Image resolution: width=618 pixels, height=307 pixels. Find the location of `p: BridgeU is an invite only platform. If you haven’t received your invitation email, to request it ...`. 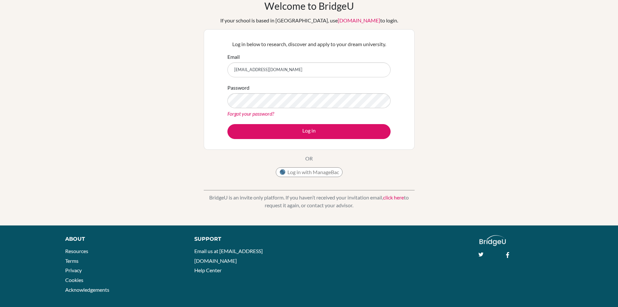

p: BridgeU is an invite only platform. If you haven’t received your invitation email, to request it ... is located at coordinates (309, 201).